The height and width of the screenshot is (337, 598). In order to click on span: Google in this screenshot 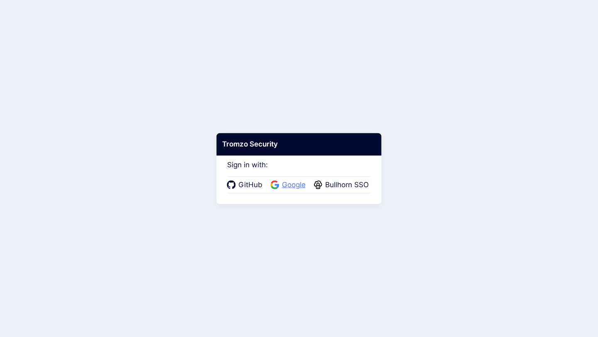, I will do `click(294, 185)`.